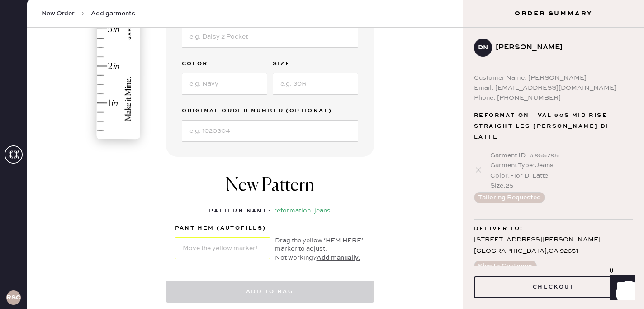 The image size is (644, 309). Describe the element at coordinates (562, 186) in the screenshot. I see `div: Size : 25` at that location.